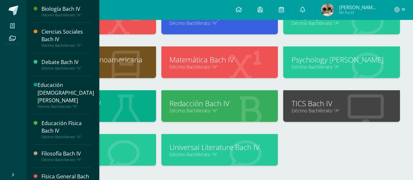  Describe the element at coordinates (66, 38) in the screenshot. I see `a: Ciencias Sociales Bach IVDécimo Bachillerato "A"` at that location.